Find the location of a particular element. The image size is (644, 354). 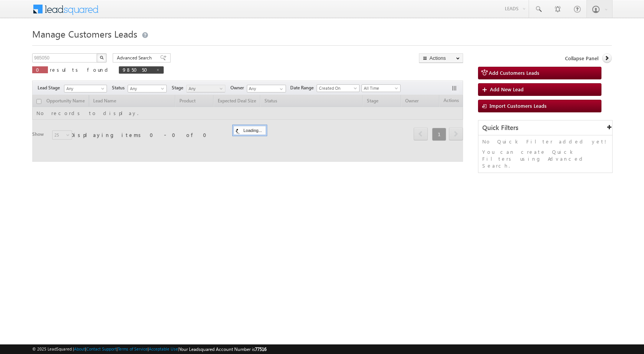

div: Loading... is located at coordinates (249, 130).